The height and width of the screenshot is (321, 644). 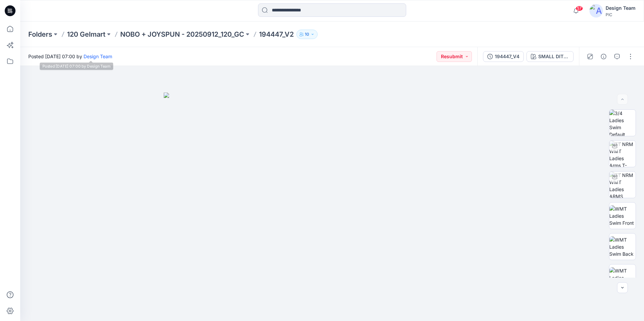 I want to click on button: SMALL DITSY ROSES_PLUM CANDY, so click(x=550, y=57).